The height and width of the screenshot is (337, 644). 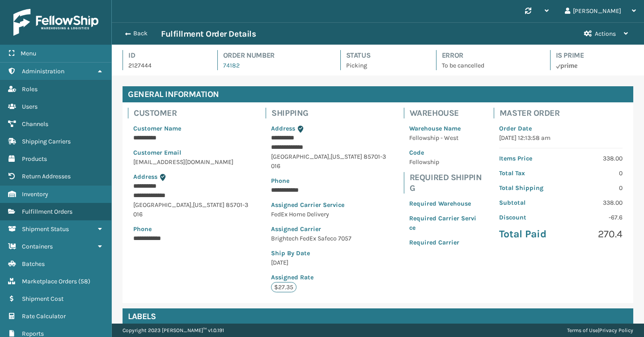 What do you see at coordinates (47, 212) in the screenshot?
I see `span: Fulfillment Orders` at bounding box center [47, 212].